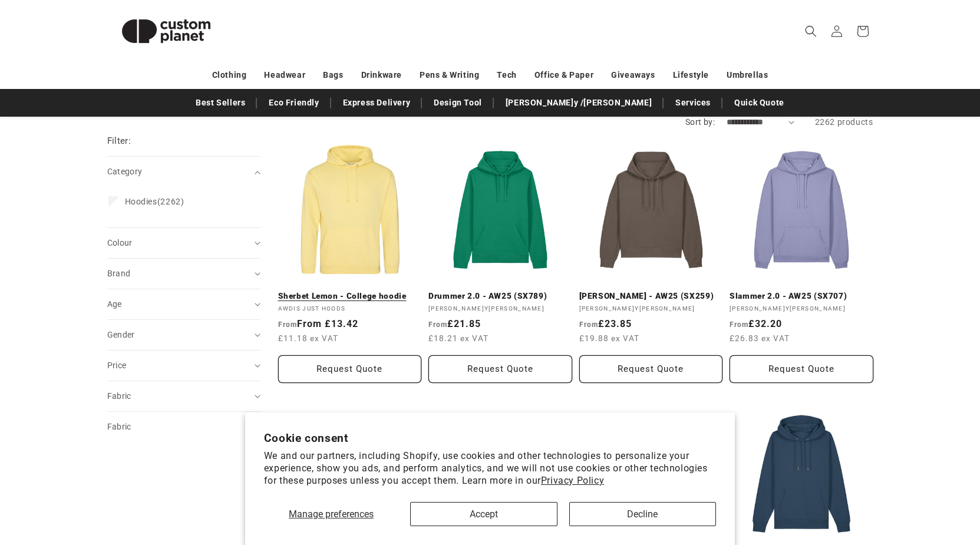  I want to click on img: Custom Planet, so click(166, 31).